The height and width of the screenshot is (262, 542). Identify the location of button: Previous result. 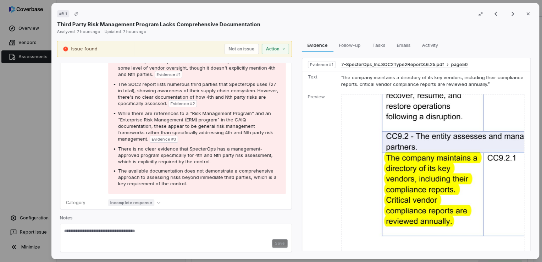
(496, 14).